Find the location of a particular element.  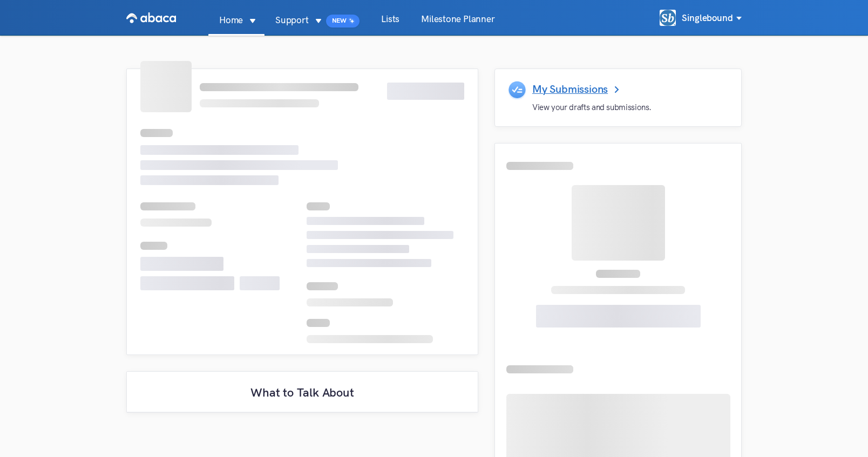

span: Singlebound is located at coordinates (712, 18).